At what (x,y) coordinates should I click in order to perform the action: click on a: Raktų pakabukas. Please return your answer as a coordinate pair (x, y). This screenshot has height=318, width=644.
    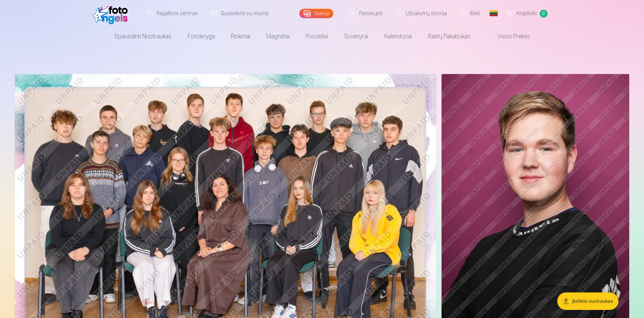
    Looking at the image, I should click on (450, 37).